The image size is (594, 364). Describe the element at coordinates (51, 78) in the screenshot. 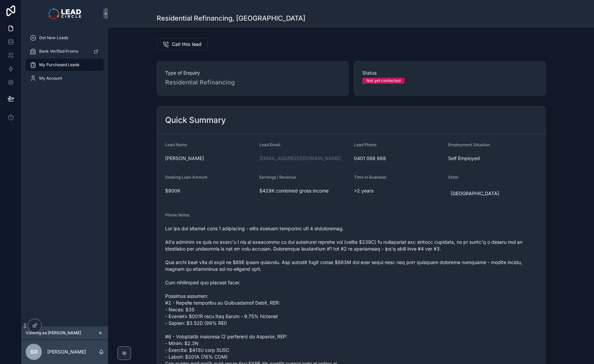

I see `span: My Account` at that location.